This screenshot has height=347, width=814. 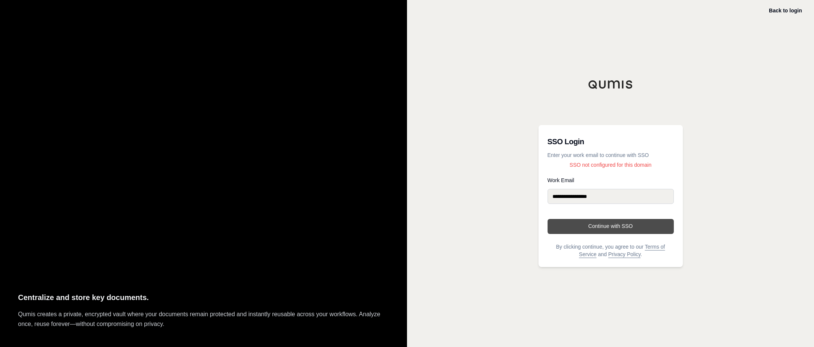 What do you see at coordinates (611, 85) in the screenshot?
I see `img: Qumis` at bounding box center [611, 85].